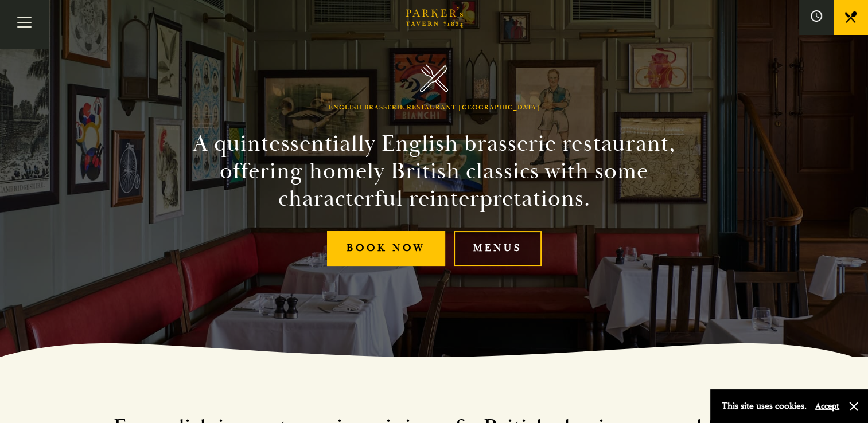  What do you see at coordinates (853, 406) in the screenshot?
I see `button: Close and accept` at bounding box center [853, 406].